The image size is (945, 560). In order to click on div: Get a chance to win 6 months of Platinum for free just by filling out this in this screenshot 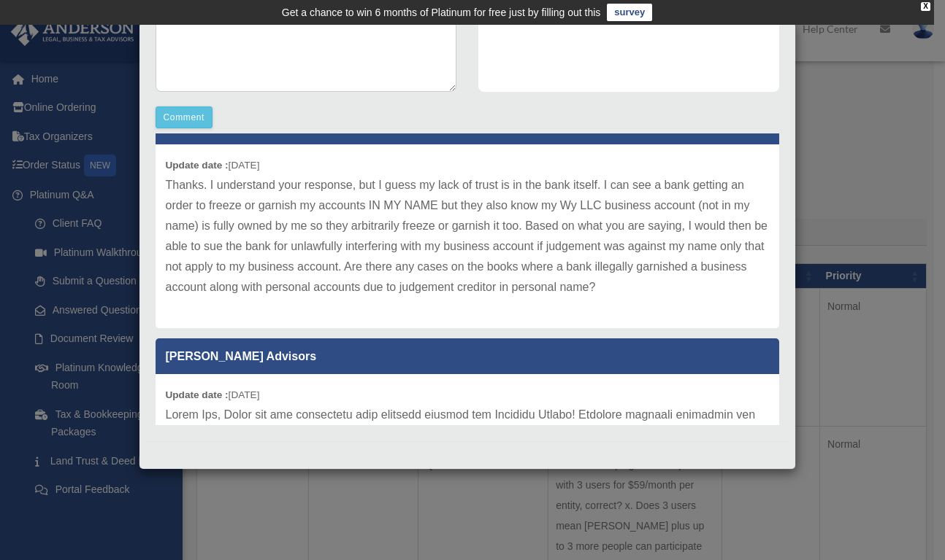, I will do `click(441, 12)`.